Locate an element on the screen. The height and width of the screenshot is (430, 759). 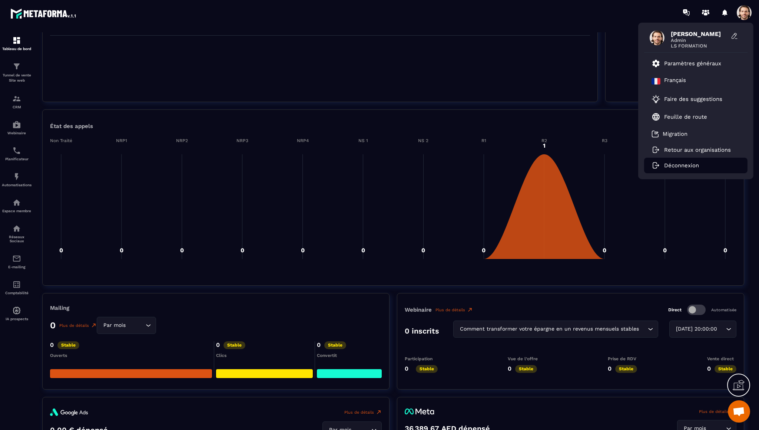
a: accountantaccountantComptabilité is located at coordinates (17, 287).